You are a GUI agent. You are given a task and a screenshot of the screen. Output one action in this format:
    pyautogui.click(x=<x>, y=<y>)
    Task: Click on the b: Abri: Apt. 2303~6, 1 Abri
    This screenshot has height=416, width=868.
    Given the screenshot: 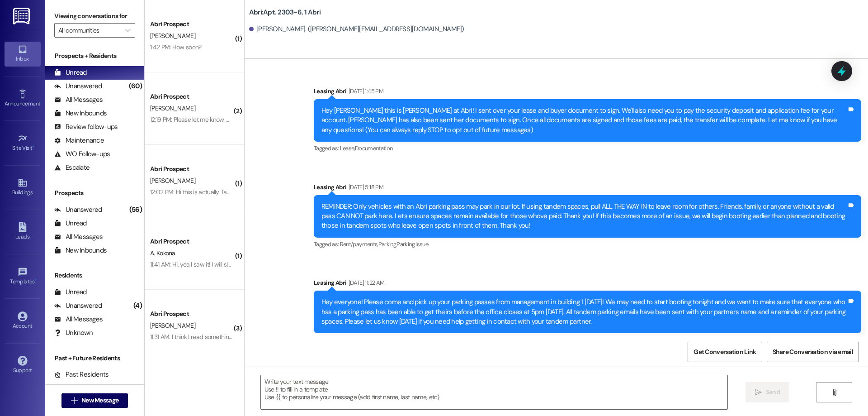 What is the action you would take?
    pyautogui.click(x=285, y=12)
    